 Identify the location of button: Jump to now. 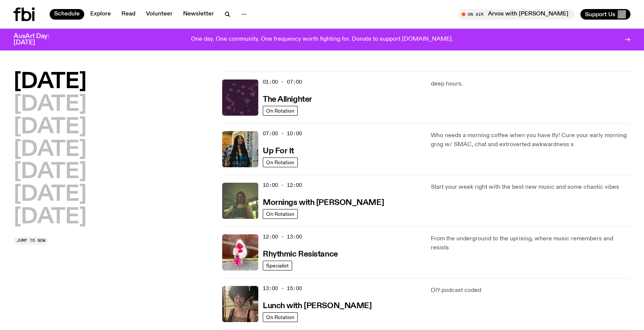
(31, 241).